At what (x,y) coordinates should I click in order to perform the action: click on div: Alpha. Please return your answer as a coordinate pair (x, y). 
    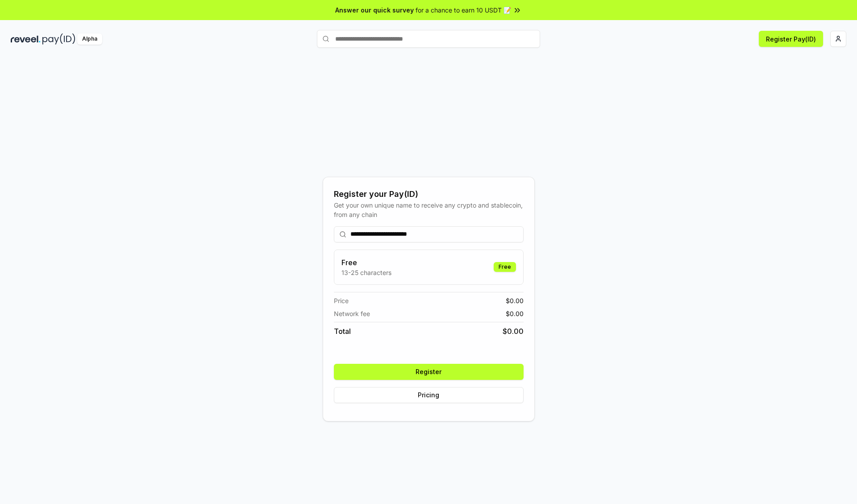
    Looking at the image, I should click on (90, 39).